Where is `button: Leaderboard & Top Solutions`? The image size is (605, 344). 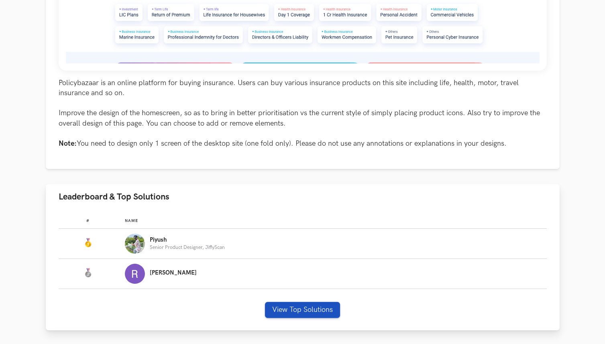
button: Leaderboard & Top Solutions is located at coordinates (303, 197).